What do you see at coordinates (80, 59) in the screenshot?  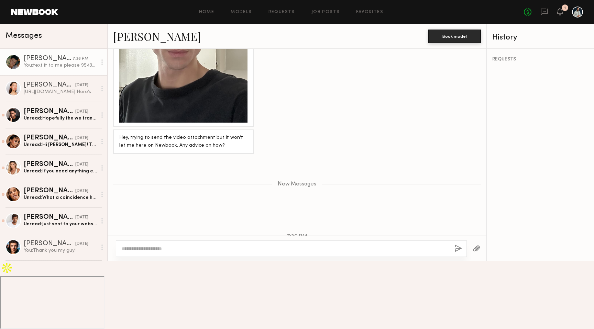 I see `div: 7:36 PM` at bounding box center [80, 59].